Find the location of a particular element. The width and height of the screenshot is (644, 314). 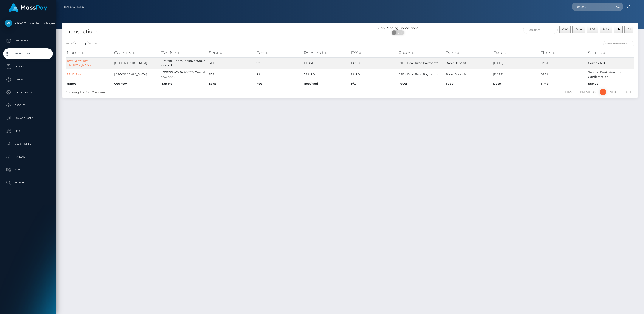

p: Transactions is located at coordinates (28, 54).